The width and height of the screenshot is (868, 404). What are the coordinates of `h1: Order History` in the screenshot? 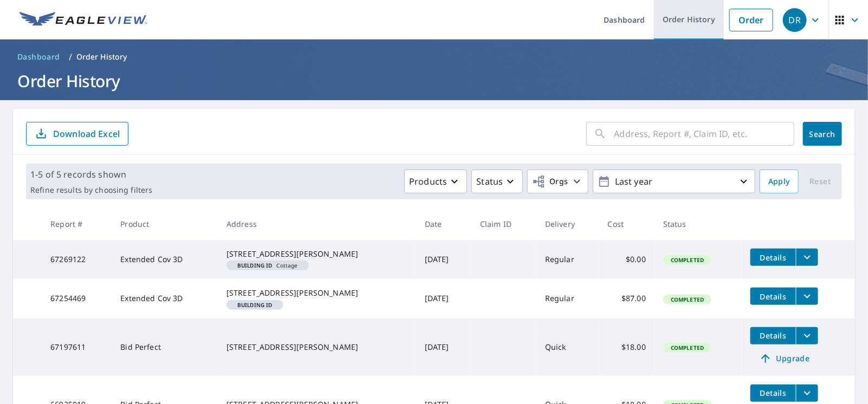 It's located at (434, 81).